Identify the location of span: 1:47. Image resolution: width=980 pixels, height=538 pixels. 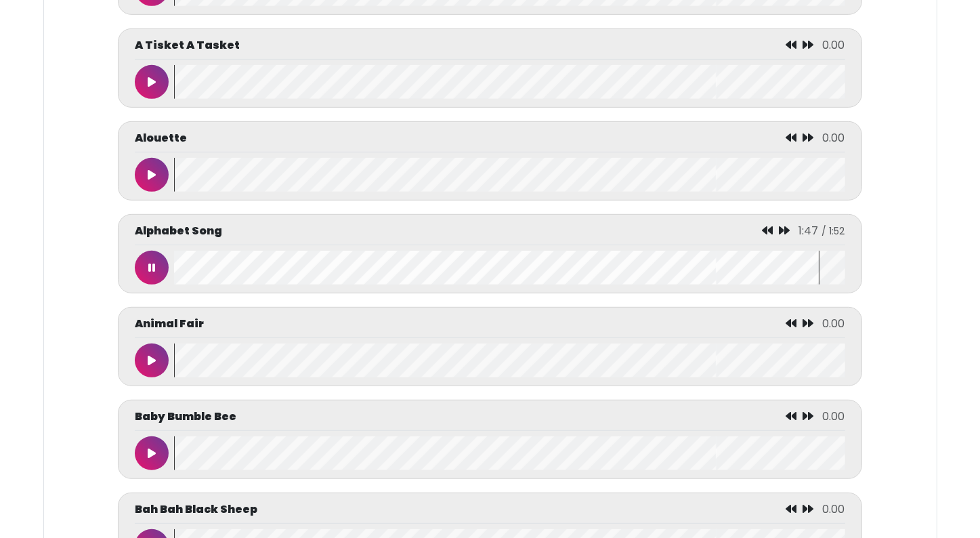
(809, 231).